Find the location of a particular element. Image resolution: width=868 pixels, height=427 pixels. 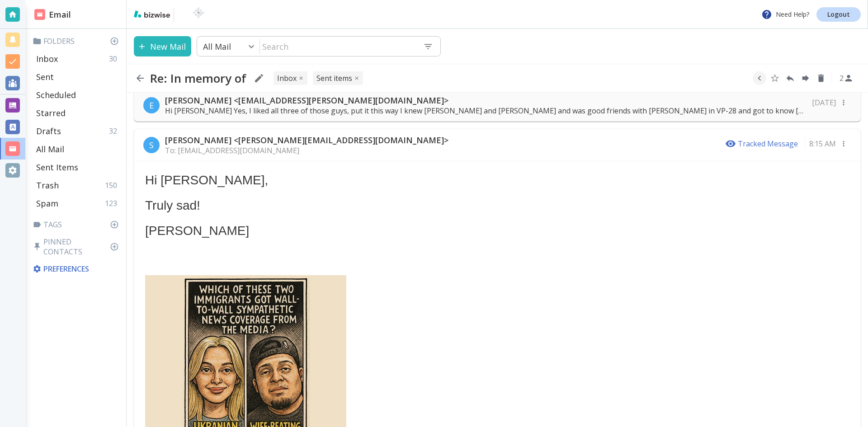

p: Inbox is located at coordinates (47, 58).